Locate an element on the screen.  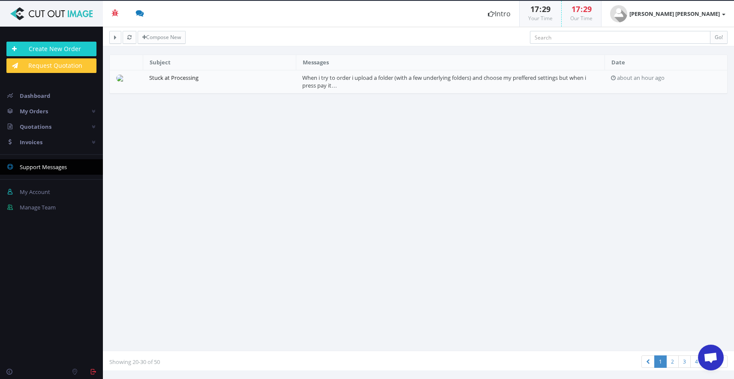
span: Quotations is located at coordinates (36, 127).